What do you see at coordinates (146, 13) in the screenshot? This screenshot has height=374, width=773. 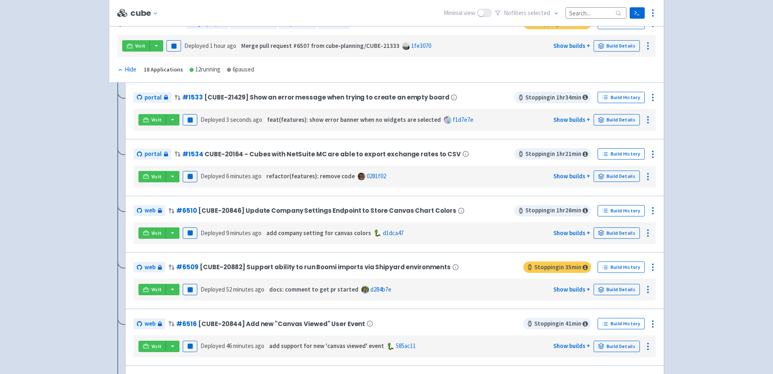 I see `button: cube` at bounding box center [146, 13].